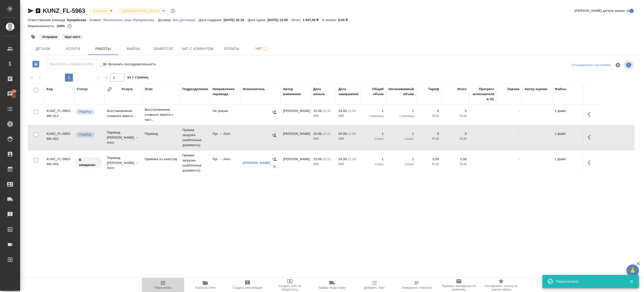 The height and width of the screenshot is (292, 644). Describe the element at coordinates (458, 288) in the screenshot. I see `span: Призвать менеджера по развитию` at that location.